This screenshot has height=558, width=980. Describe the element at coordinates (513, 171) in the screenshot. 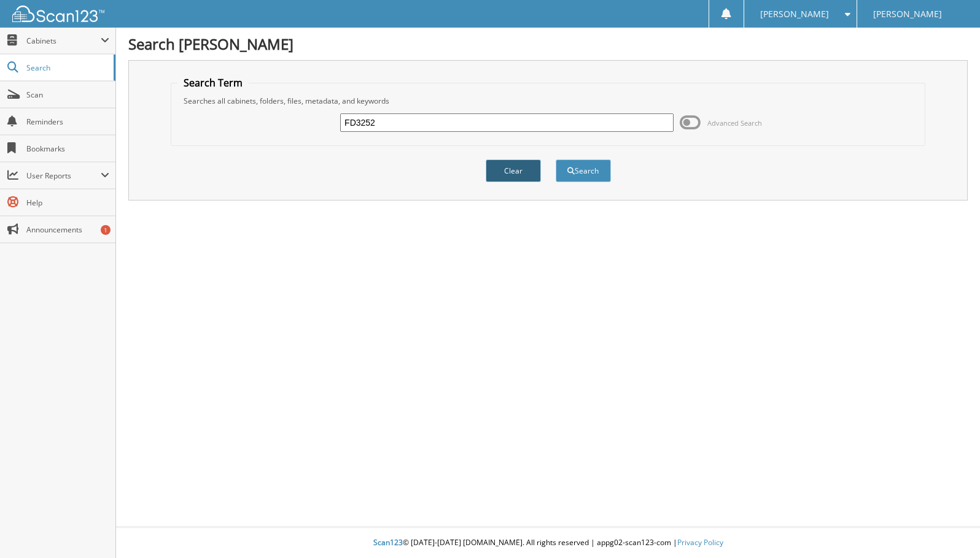

I see `button: Clear` at that location.